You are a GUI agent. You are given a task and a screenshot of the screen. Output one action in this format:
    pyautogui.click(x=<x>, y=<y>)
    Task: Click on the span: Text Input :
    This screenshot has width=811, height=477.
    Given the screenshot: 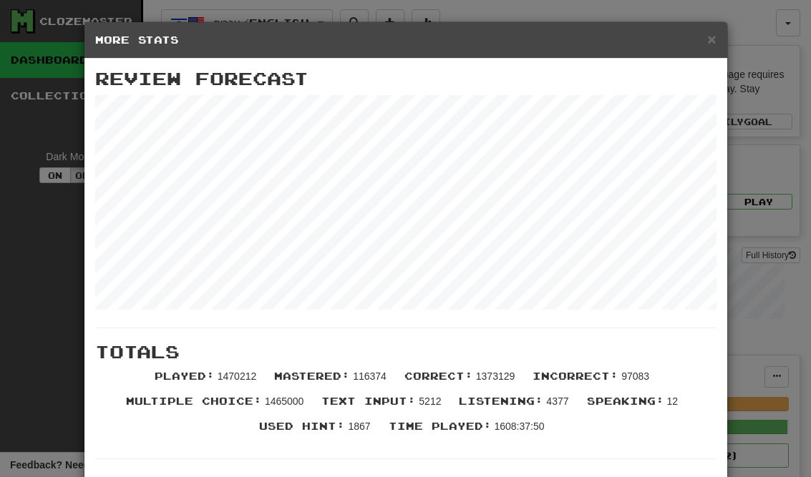 What is the action you would take?
    pyautogui.click(x=369, y=401)
    